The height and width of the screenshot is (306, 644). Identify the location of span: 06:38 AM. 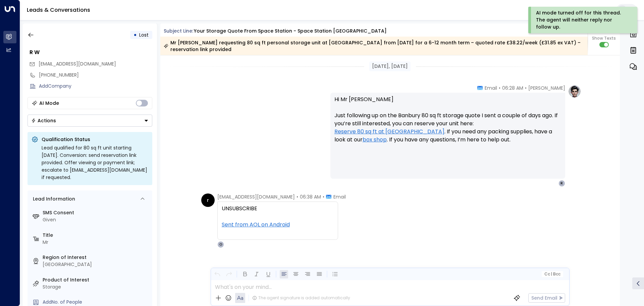
(310, 197).